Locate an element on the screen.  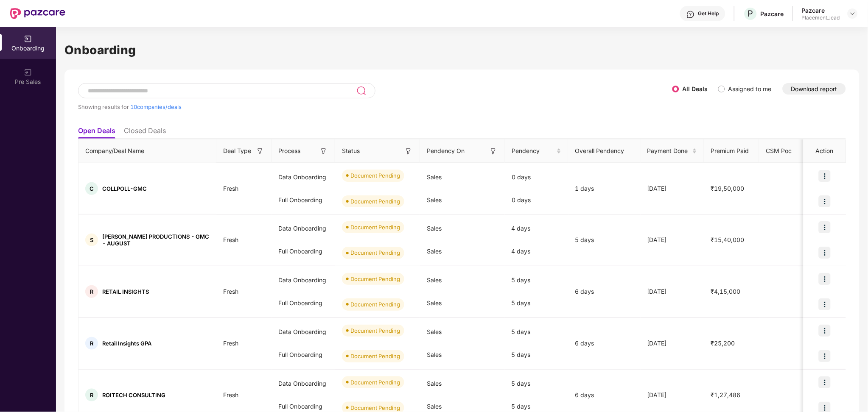
span: Pendency On is located at coordinates (446, 151).